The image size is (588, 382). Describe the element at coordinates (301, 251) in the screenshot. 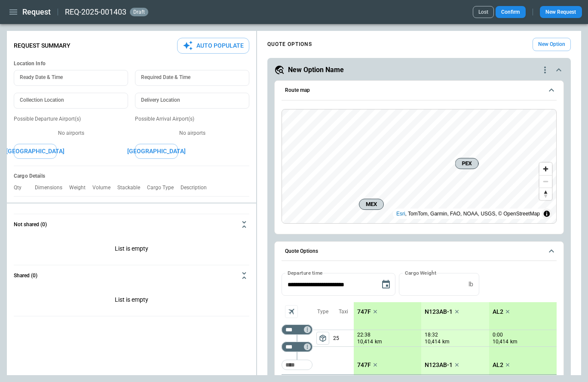

I see `h6: Quote Options` at that location.